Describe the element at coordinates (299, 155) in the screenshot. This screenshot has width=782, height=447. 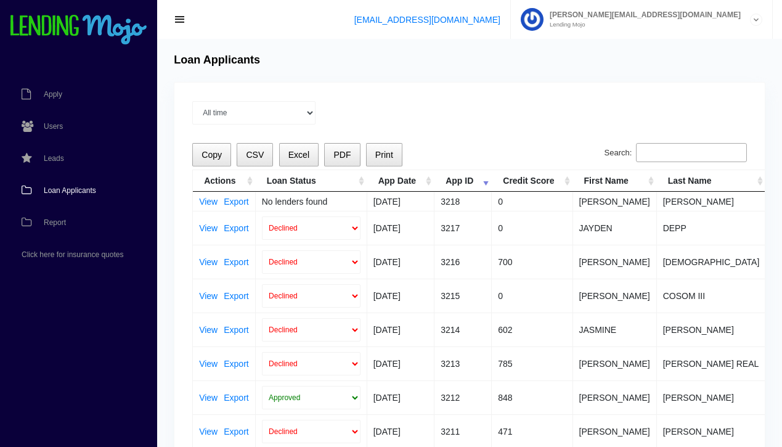
I see `span: Excel` at that location.